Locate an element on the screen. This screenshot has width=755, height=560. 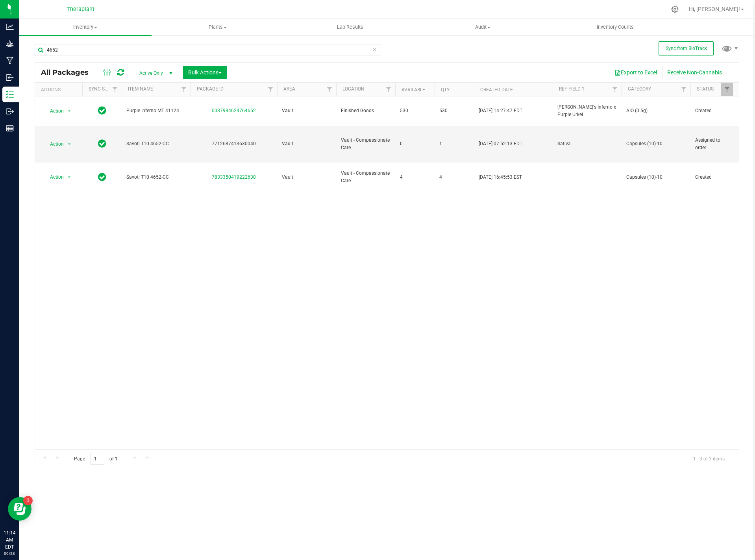
span: 1 - 3 of 3 items is located at coordinates (709, 459).